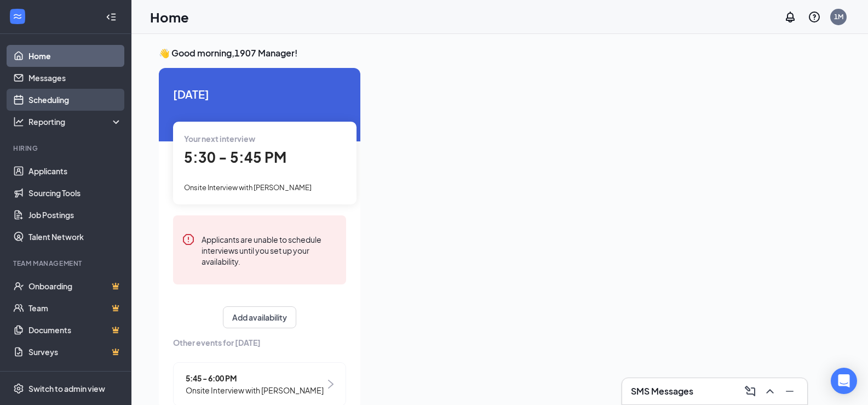 This screenshot has height=405, width=868. I want to click on a: Messages, so click(75, 78).